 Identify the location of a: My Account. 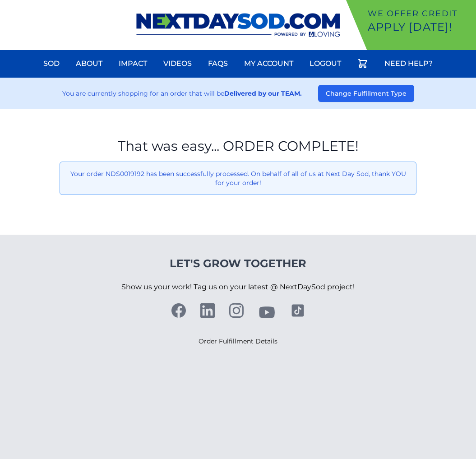
(268, 64).